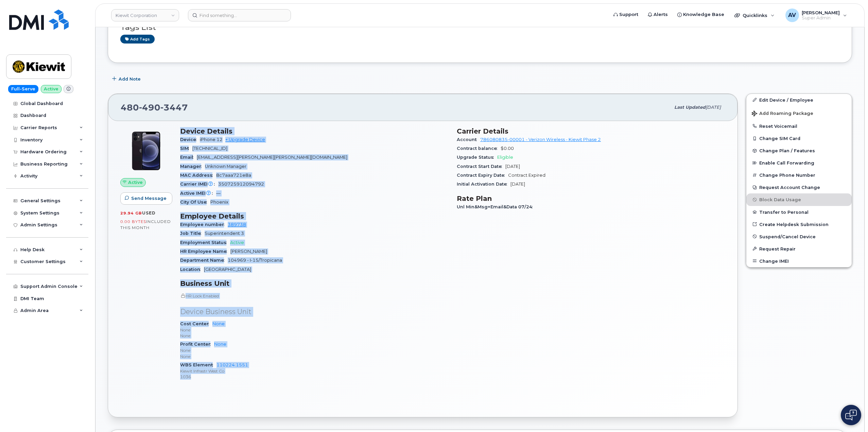  What do you see at coordinates (660, 14) in the screenshot?
I see `span: Alerts` at bounding box center [660, 14].